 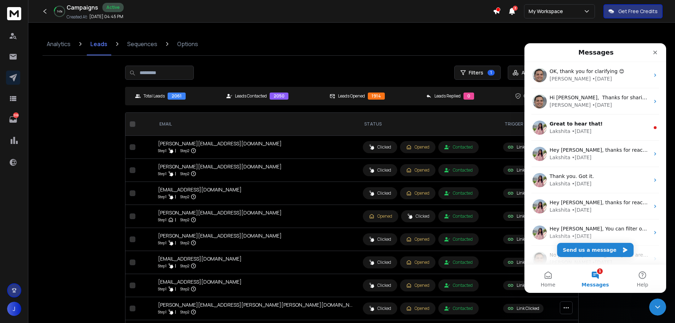 What do you see at coordinates (62, 28) in the screenshot?
I see `span: OK, thank you for clarifying 😊` at bounding box center [62, 28].